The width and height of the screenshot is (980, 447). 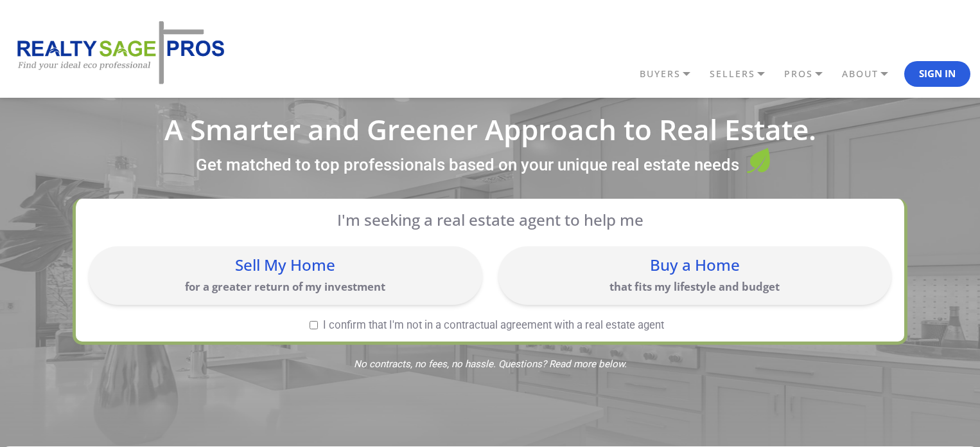 What do you see at coordinates (490, 364) in the screenshot?
I see `span: No contracts, no fees, no hassle. Questions? Read more below.` at bounding box center [490, 364].